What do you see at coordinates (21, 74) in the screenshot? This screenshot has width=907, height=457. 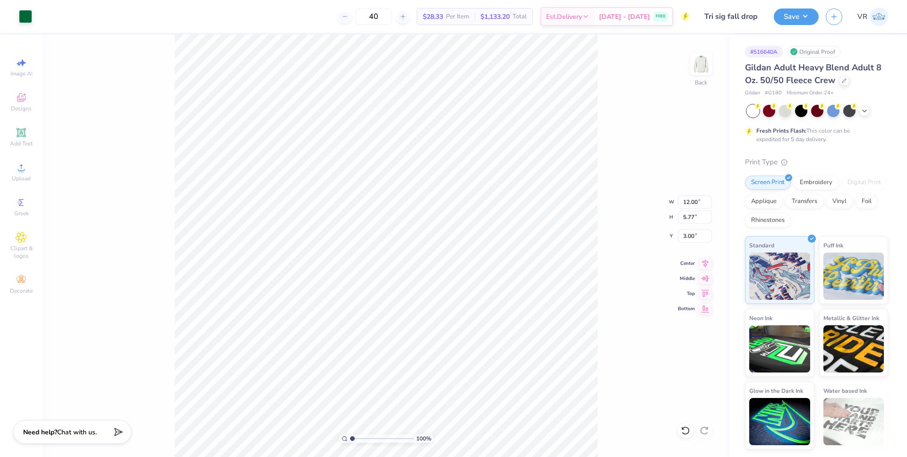 I see `span: Image AI` at bounding box center [21, 74].